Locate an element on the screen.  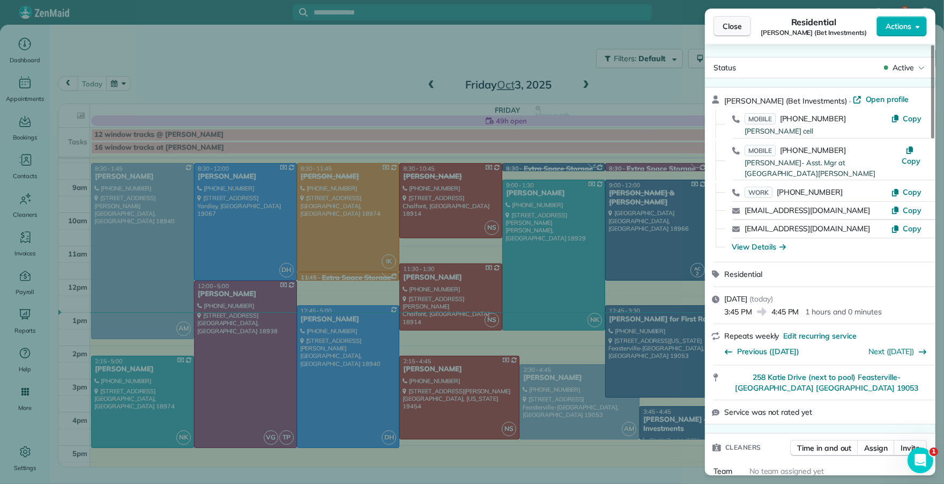
span: Service was not rated yet is located at coordinates (768, 412).